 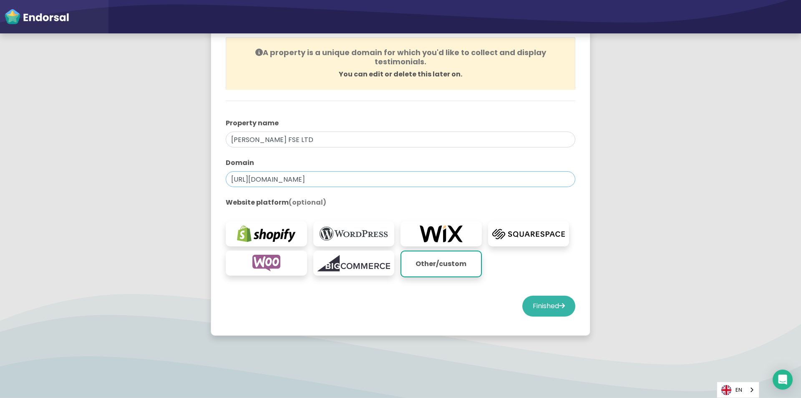 I want to click on img: bigcommerce.com-logo.png, so click(x=354, y=263).